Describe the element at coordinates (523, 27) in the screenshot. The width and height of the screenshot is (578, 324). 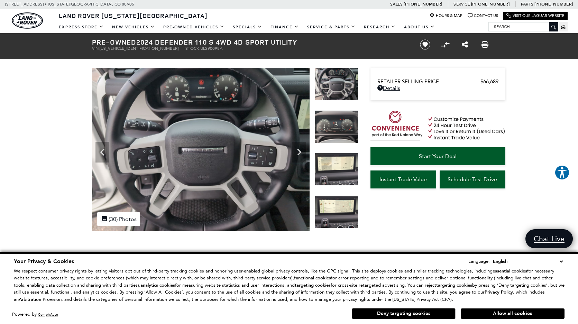
I see `input: Search` at that location.